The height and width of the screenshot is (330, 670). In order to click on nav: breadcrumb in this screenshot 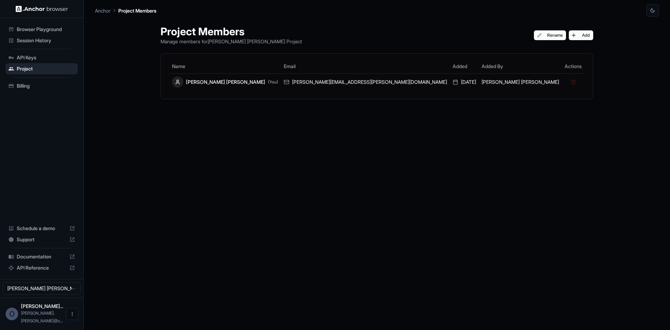, I will do `click(126, 10)`.